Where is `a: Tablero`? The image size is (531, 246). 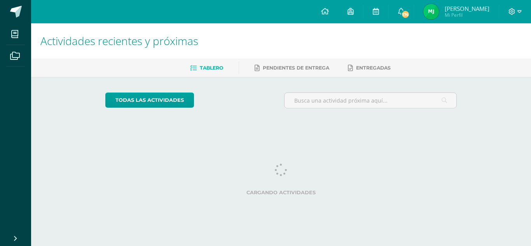
a: Tablero is located at coordinates (206, 68).